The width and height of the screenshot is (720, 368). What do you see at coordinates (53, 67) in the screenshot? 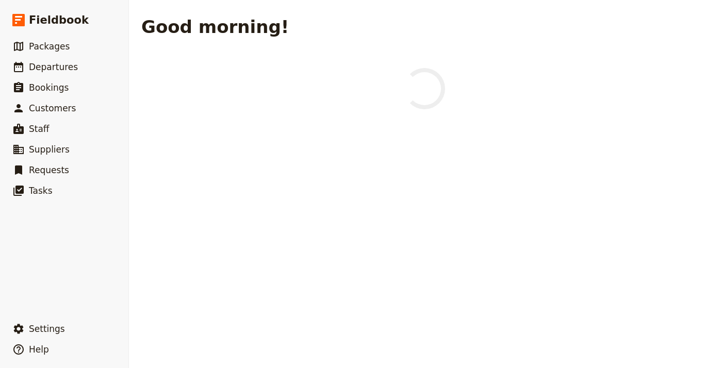
I see `span: Departures` at bounding box center [53, 67].